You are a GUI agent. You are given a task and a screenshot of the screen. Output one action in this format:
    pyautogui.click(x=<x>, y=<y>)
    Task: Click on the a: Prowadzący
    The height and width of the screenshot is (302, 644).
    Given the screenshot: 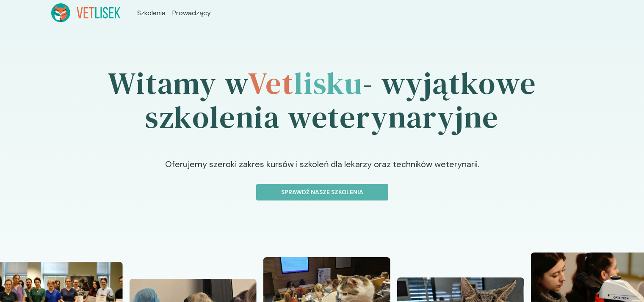 What is the action you would take?
    pyautogui.click(x=191, y=13)
    